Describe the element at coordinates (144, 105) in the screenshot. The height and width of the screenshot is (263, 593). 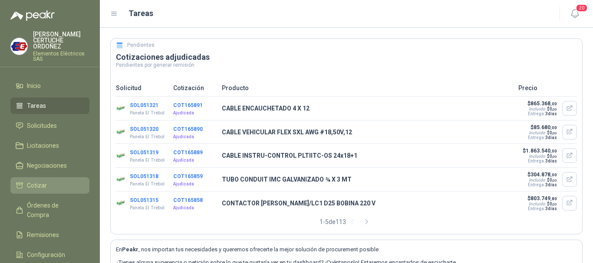
I see `button: SOL051321` at that location.